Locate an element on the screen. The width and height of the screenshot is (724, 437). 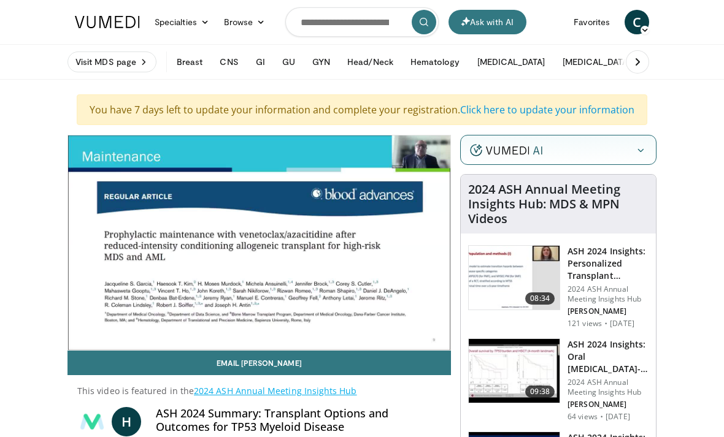
span: C is located at coordinates (637, 22).